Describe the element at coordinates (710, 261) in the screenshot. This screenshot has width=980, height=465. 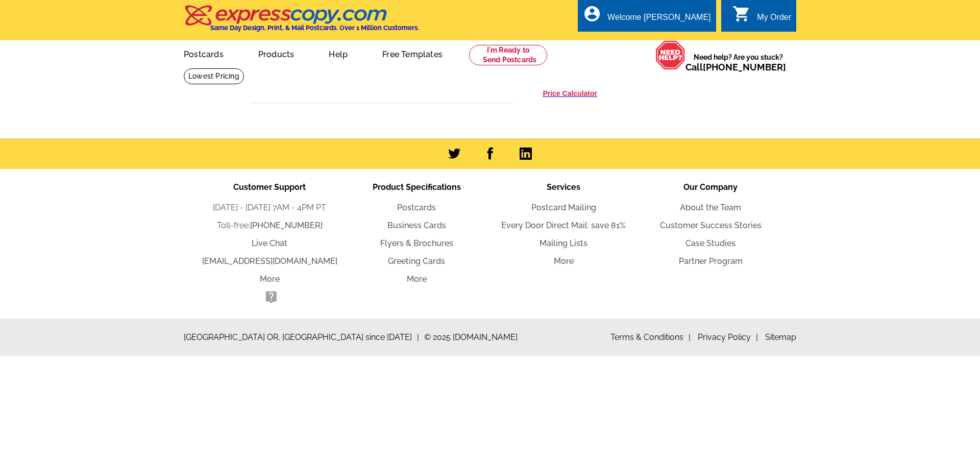
I see `a: Partner Program` at that location.